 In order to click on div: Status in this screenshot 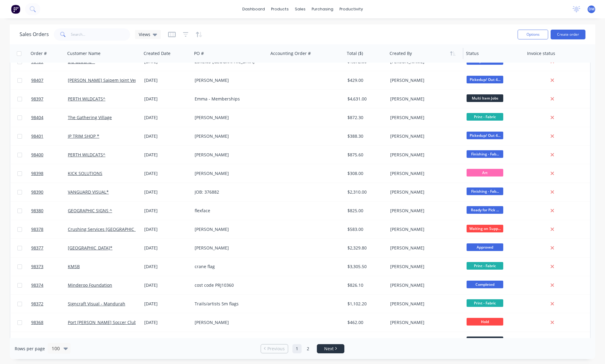, I will do `click(473, 53)`.